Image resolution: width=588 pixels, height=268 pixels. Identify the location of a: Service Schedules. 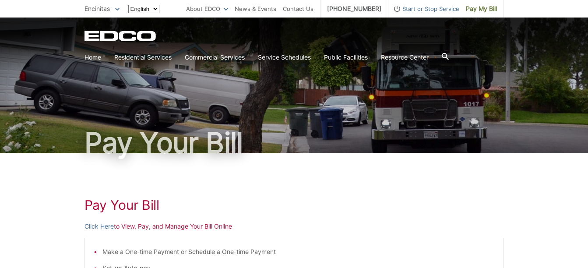
(284, 57).